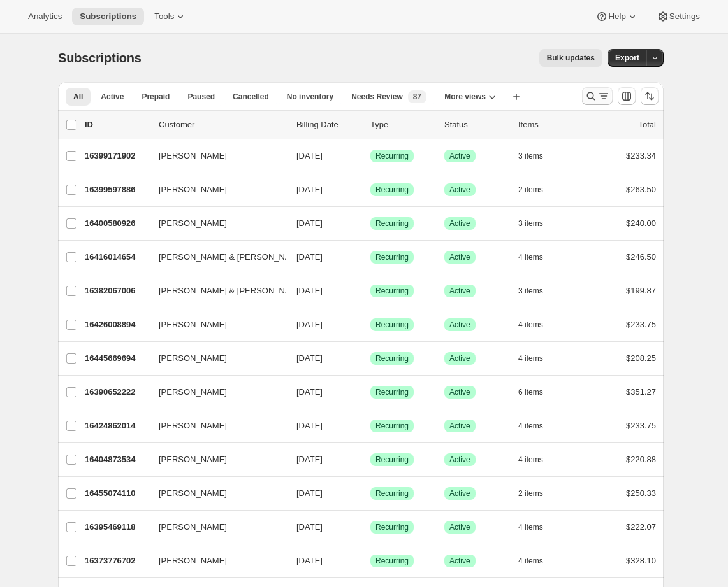  What do you see at coordinates (641, 527) in the screenshot?
I see `span: $222.07` at bounding box center [641, 527].